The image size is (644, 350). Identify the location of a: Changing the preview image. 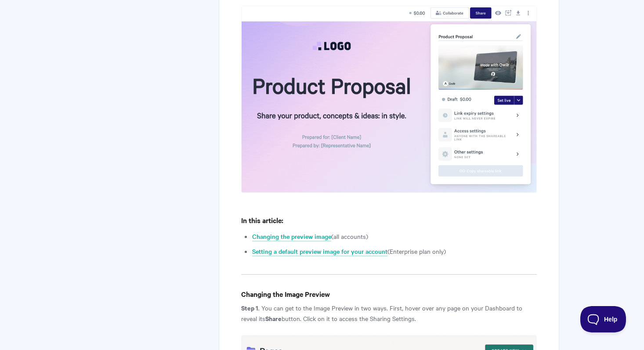
(292, 237).